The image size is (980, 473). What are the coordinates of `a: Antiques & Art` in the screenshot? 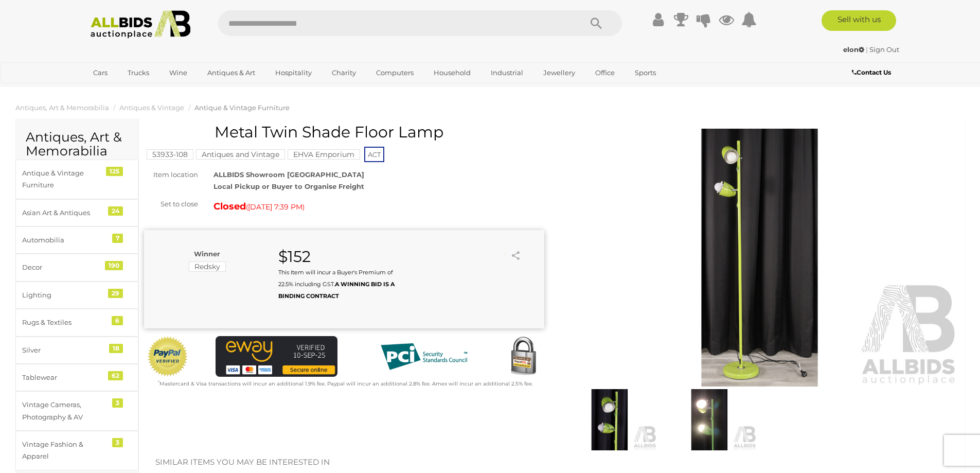 It's located at (231, 73).